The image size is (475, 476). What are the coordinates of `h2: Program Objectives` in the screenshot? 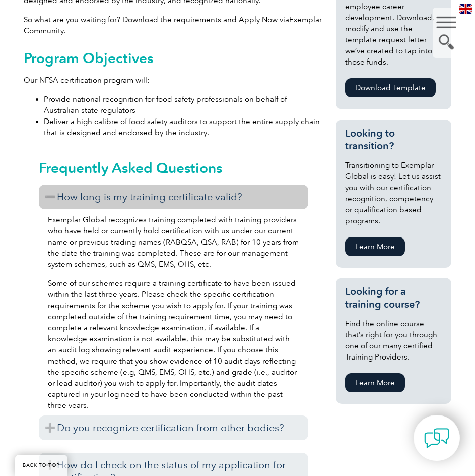 It's located at (173, 58).